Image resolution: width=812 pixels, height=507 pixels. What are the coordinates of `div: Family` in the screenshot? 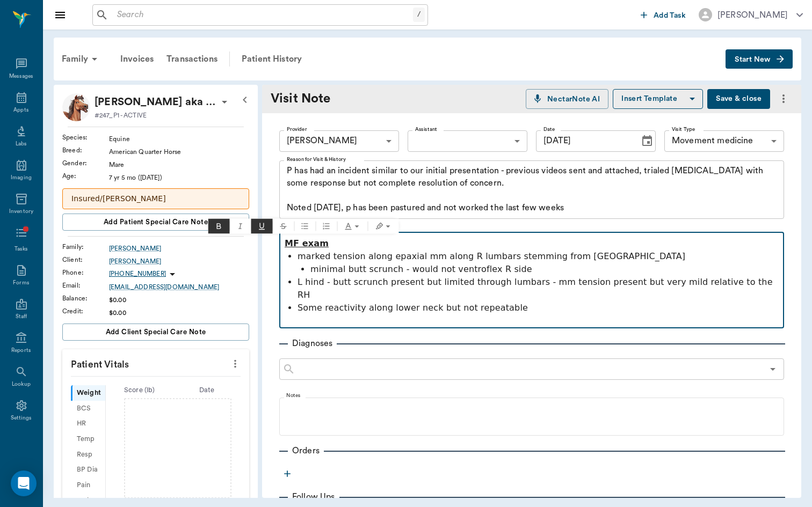 It's located at (81, 59).